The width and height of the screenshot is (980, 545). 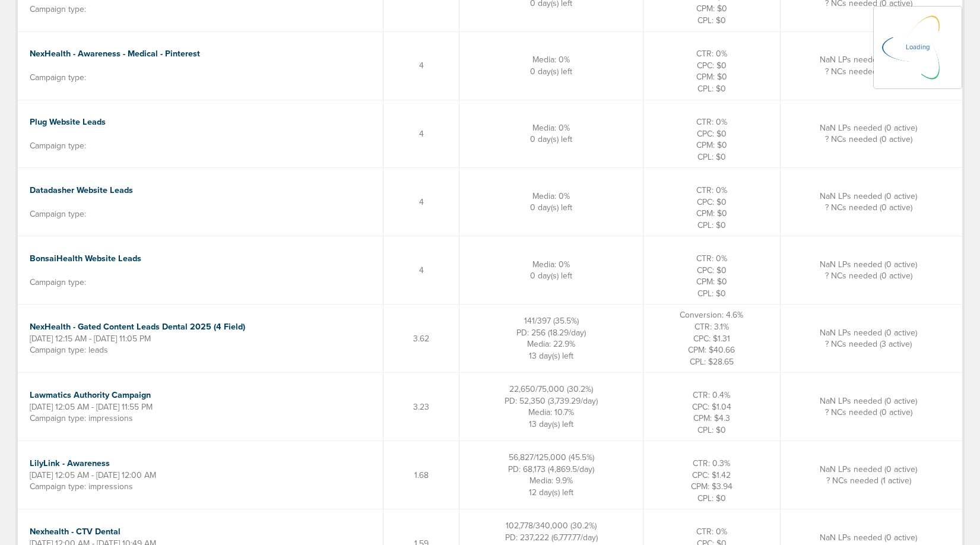 What do you see at coordinates (712, 315) in the screenshot?
I see `span: Conversion: 4.6%` at bounding box center [712, 315].